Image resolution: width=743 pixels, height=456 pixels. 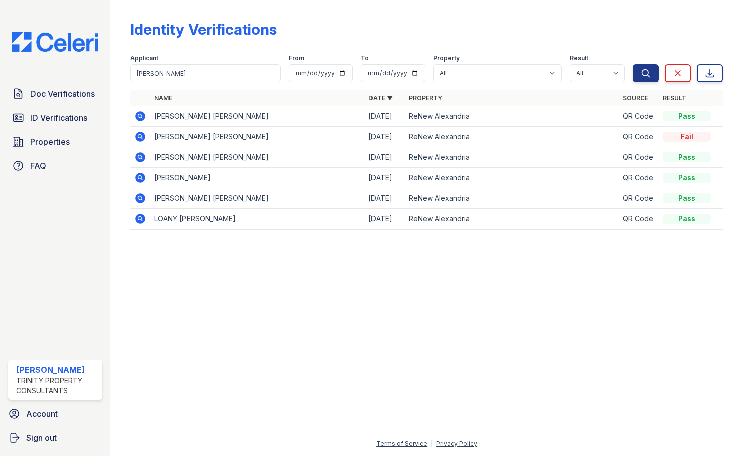 What do you see at coordinates (456, 443) in the screenshot?
I see `a: Privacy Policy` at bounding box center [456, 443].